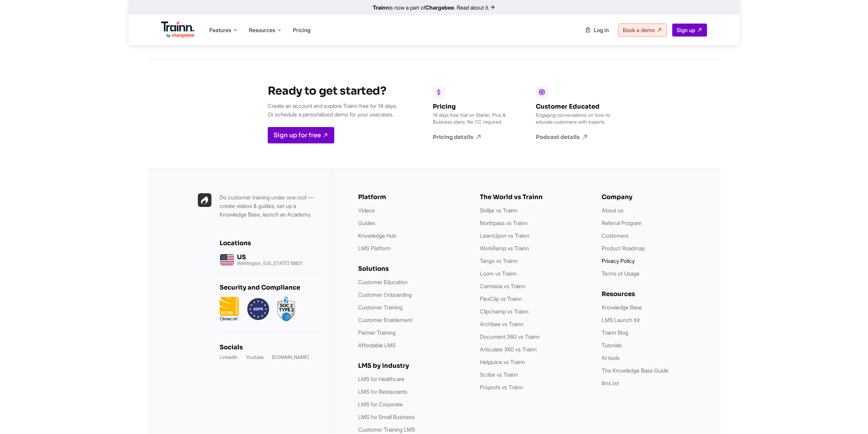  I want to click on a: Customer Training LMS, so click(386, 429).